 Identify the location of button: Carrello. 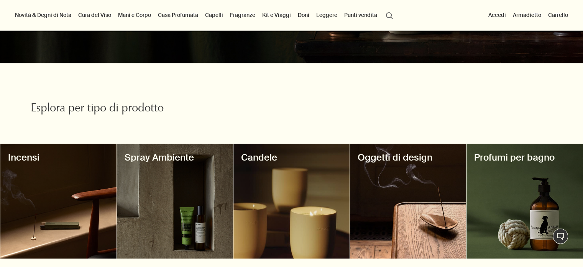
(558, 15).